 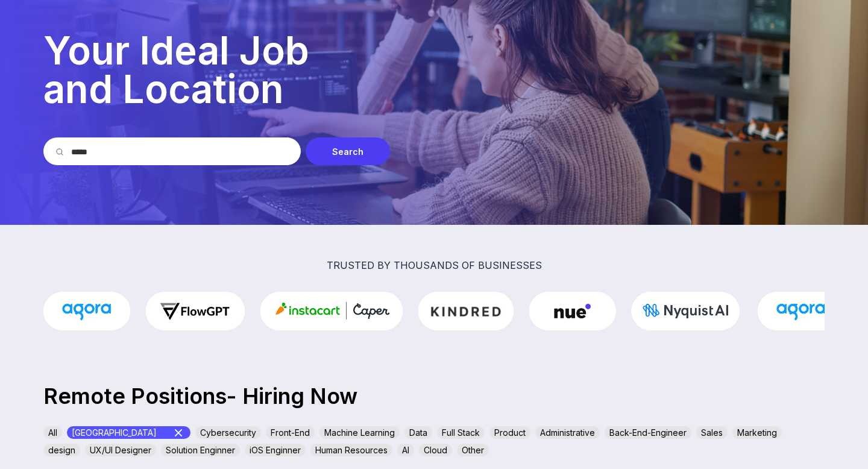 What do you see at coordinates (567, 432) in the screenshot?
I see `div: Administrative` at bounding box center [567, 432].